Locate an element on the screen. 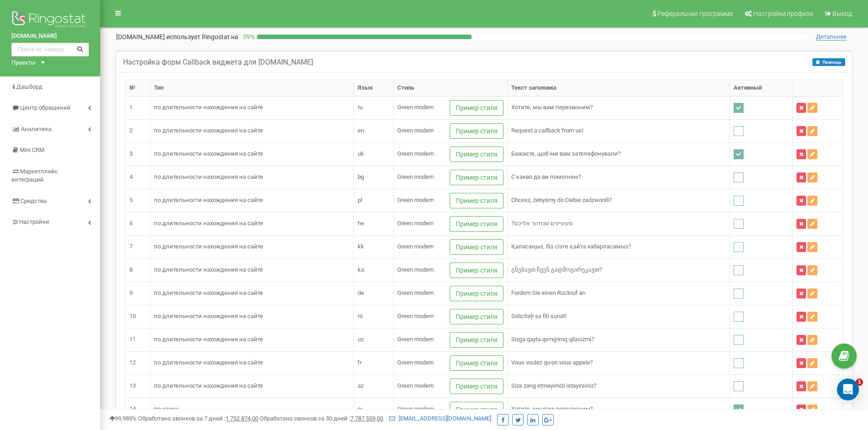 The image size is (868, 430). button: Помощь is located at coordinates (829, 62).